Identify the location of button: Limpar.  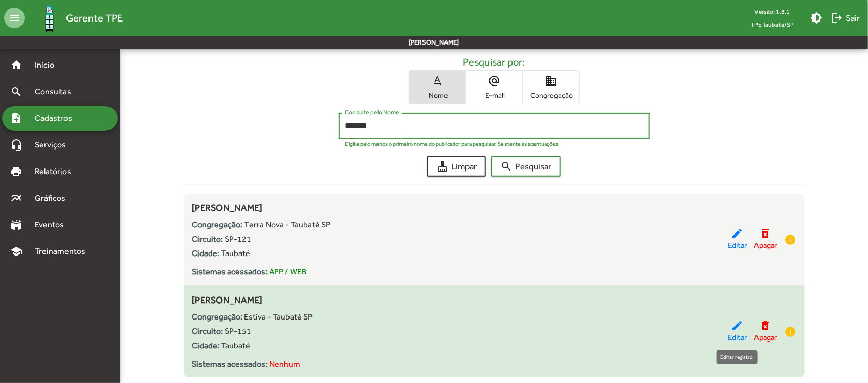
(457, 166).